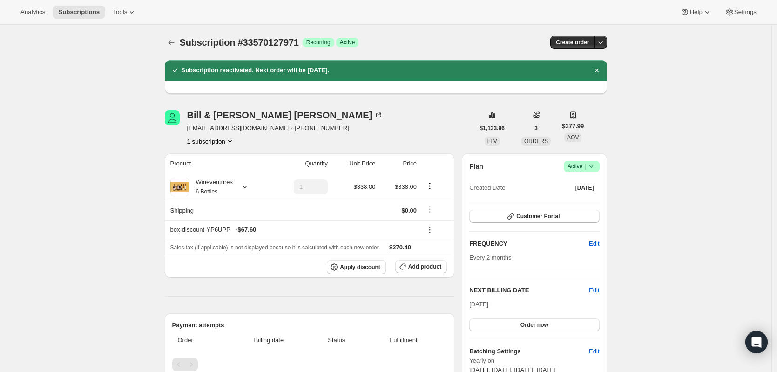 The width and height of the screenshot is (777, 372). I want to click on span: Sales tax (if applicable) is not displayed because it is calculated with each new order., so click(275, 247).